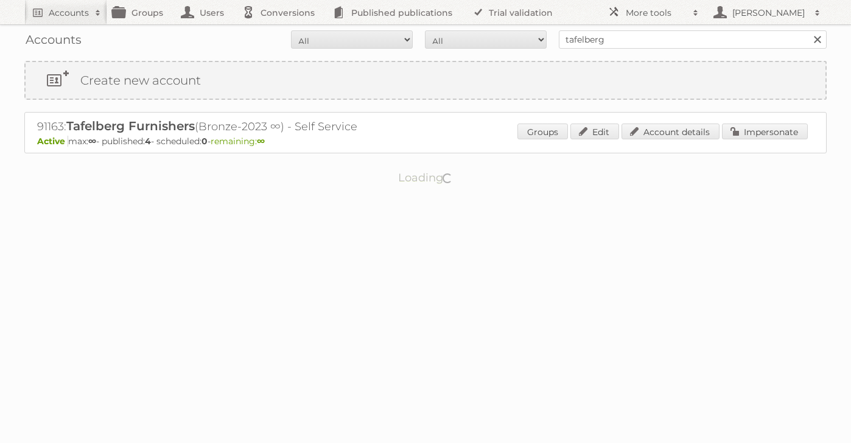  I want to click on h2: Accounts, so click(69, 13).